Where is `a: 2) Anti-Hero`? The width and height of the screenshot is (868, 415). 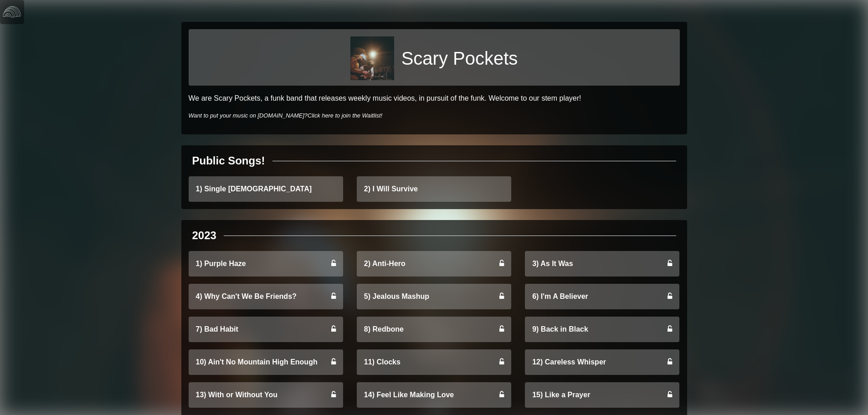
a: 2) Anti-Hero is located at coordinates (434, 264).